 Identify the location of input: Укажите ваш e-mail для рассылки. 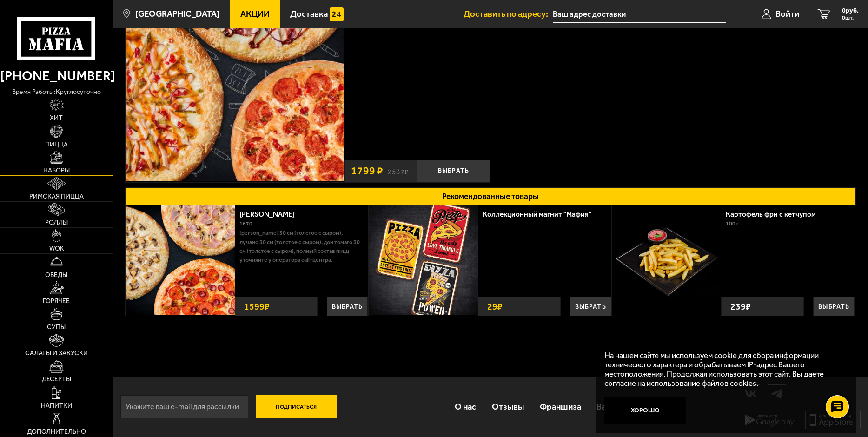
(184, 407).